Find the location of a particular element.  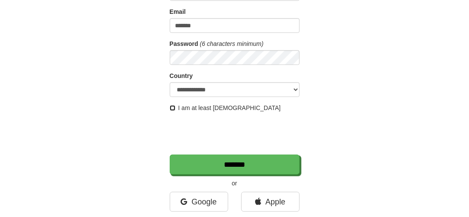

label: Password is located at coordinates (184, 44).